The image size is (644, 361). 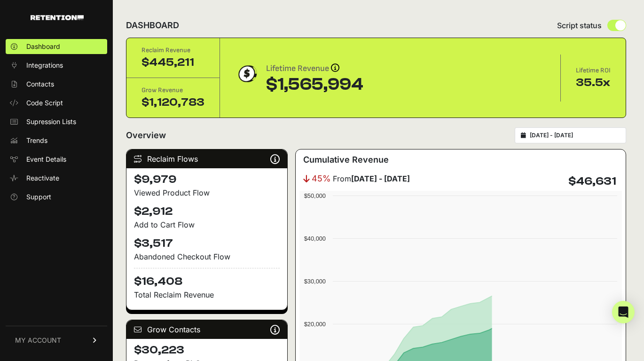 What do you see at coordinates (207, 159) in the screenshot?
I see `div: Reclaim Flows` at bounding box center [207, 159].